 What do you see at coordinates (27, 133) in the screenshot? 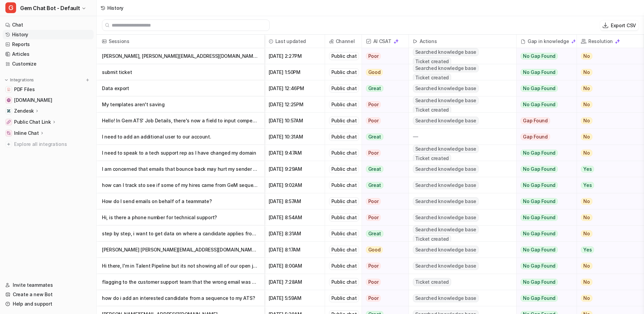
I see `p: Inline Chat` at bounding box center [27, 133].